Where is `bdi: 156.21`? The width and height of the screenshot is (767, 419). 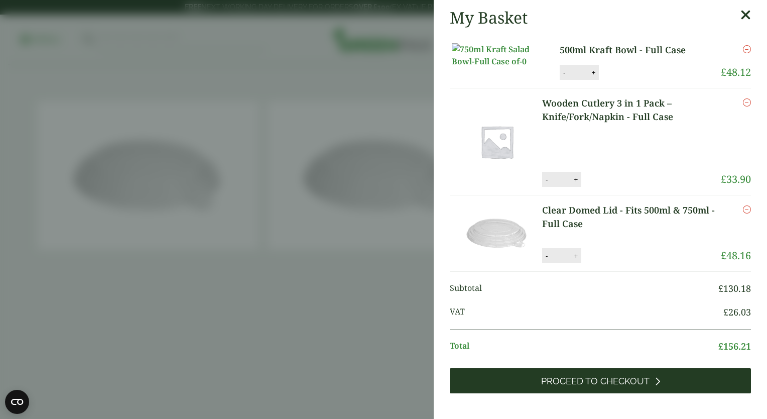 bdi: 156.21 is located at coordinates (735, 346).